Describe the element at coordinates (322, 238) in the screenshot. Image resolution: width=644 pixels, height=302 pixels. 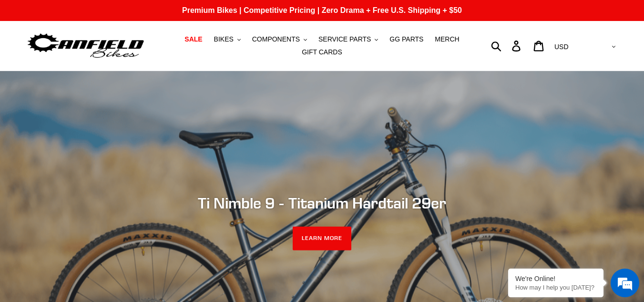
I see `a: LEARN MORE` at that location.